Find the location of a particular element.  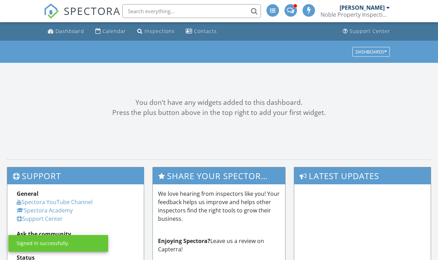

strong: Enjoying Spectora? is located at coordinates (184, 241).